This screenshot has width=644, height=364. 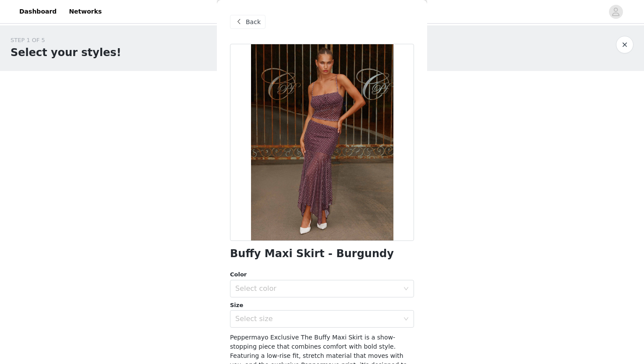 I want to click on div: avatar, so click(x=616, y=12).